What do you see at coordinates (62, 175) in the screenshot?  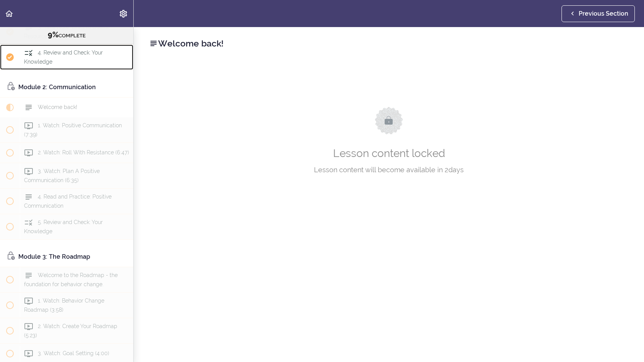 I see `span: 3. Watch: Plan A Positive Communication (6:35)` at bounding box center [62, 175].